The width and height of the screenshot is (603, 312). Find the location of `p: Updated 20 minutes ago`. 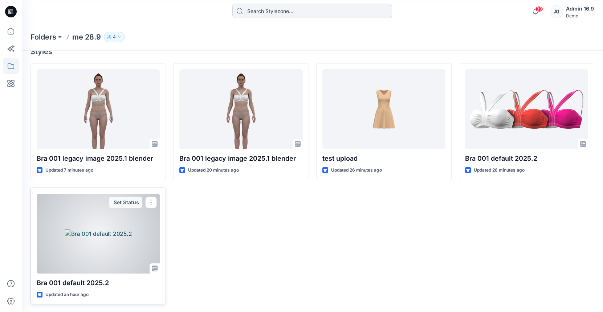

p: Updated 20 minutes ago is located at coordinates (214, 170).